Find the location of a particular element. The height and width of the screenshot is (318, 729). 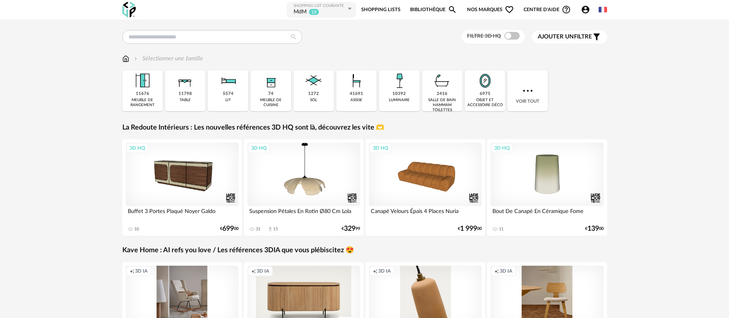

a: 3D HQ Bout De Canapé En Céramique Fome 11 €13900 is located at coordinates (547, 187).